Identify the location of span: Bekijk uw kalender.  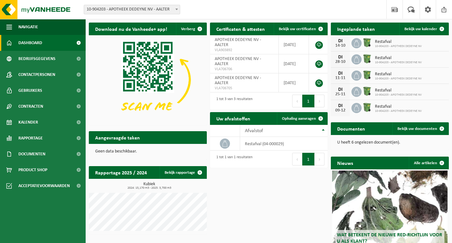
(421, 29).